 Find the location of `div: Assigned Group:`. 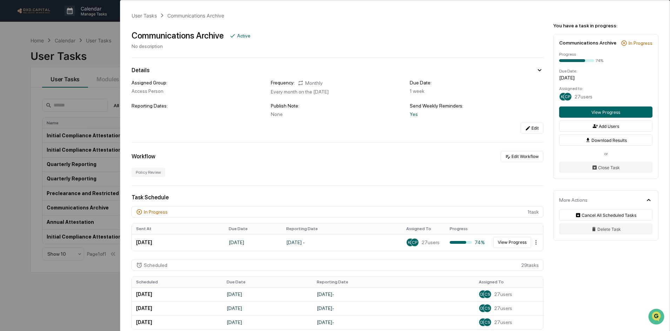

div: Assigned Group: is located at coordinates (198, 83).